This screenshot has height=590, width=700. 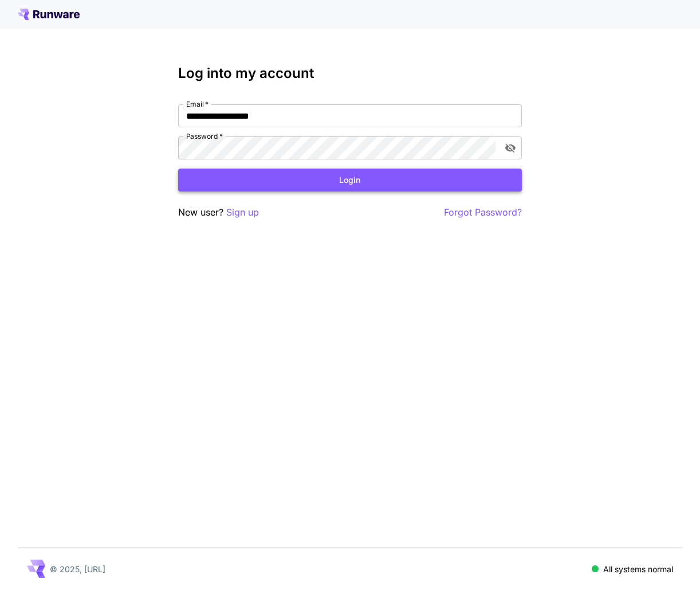 What do you see at coordinates (243, 212) in the screenshot?
I see `p: Sign up` at bounding box center [243, 212].